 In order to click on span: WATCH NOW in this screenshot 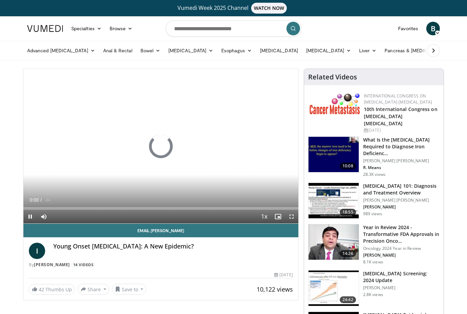, I will do `click(269, 8)`.